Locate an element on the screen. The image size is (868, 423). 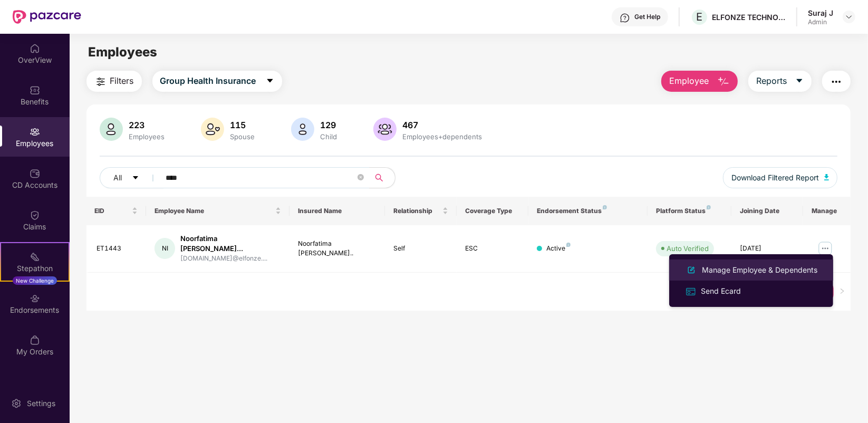
th: Joining Date is located at coordinates (767, 211).